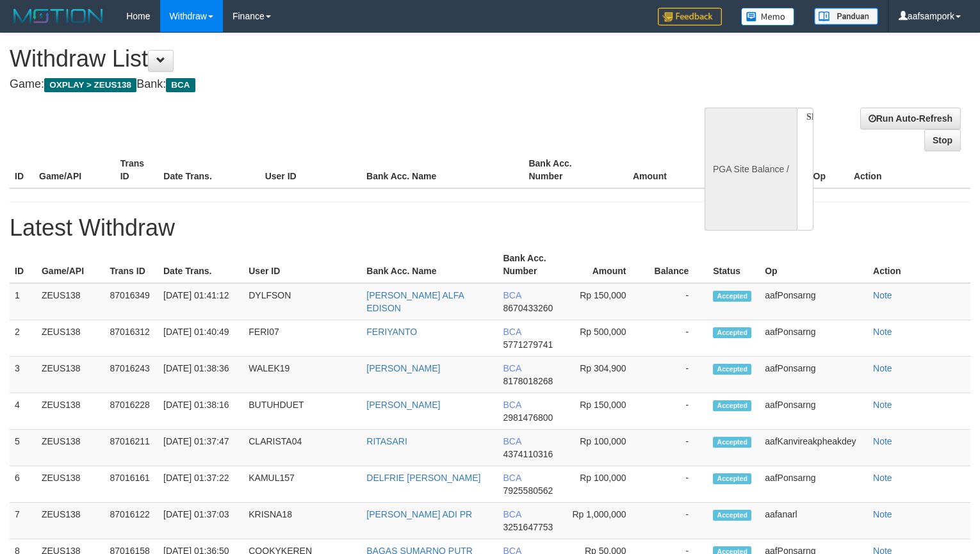 The width and height of the screenshot is (980, 554). I want to click on span: 2981476800, so click(528, 418).